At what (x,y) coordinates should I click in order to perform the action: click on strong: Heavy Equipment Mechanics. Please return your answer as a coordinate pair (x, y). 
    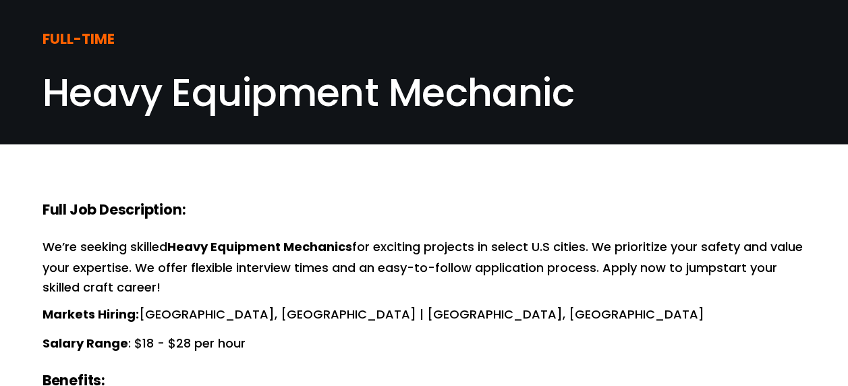
    Looking at the image, I should click on (260, 247).